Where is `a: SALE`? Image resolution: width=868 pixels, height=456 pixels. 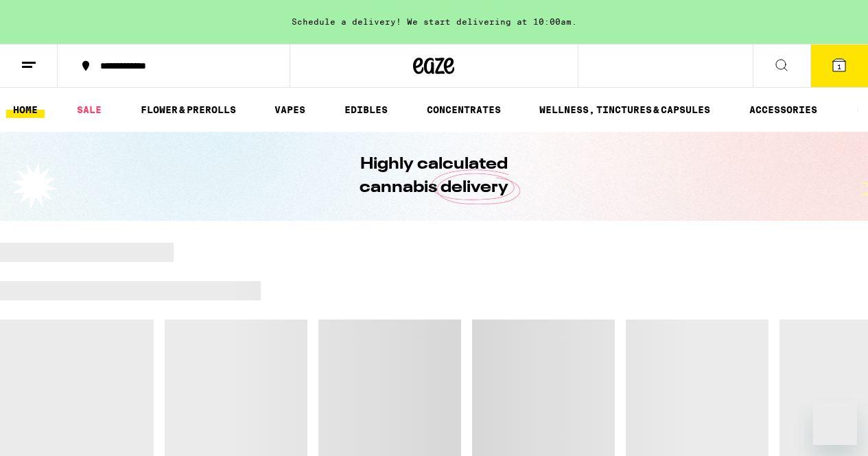 a: SALE is located at coordinates (89, 110).